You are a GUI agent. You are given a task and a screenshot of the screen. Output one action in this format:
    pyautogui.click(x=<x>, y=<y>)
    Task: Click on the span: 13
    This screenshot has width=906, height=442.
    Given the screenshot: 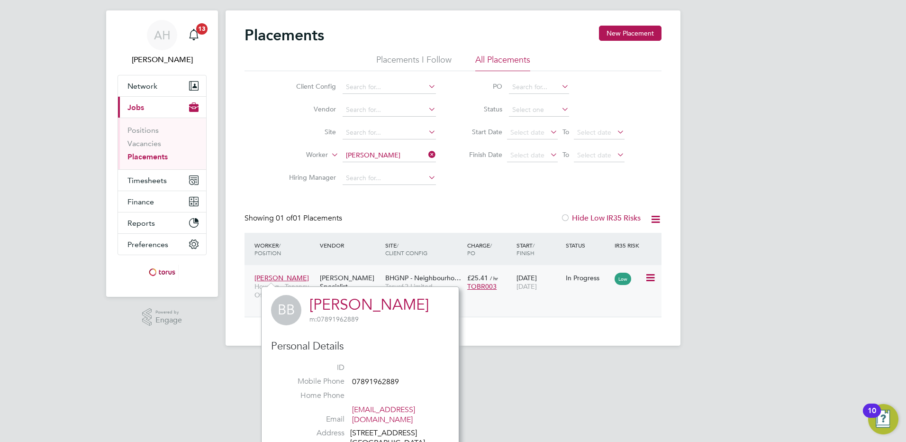 What is the action you would take?
    pyautogui.click(x=202, y=29)
    